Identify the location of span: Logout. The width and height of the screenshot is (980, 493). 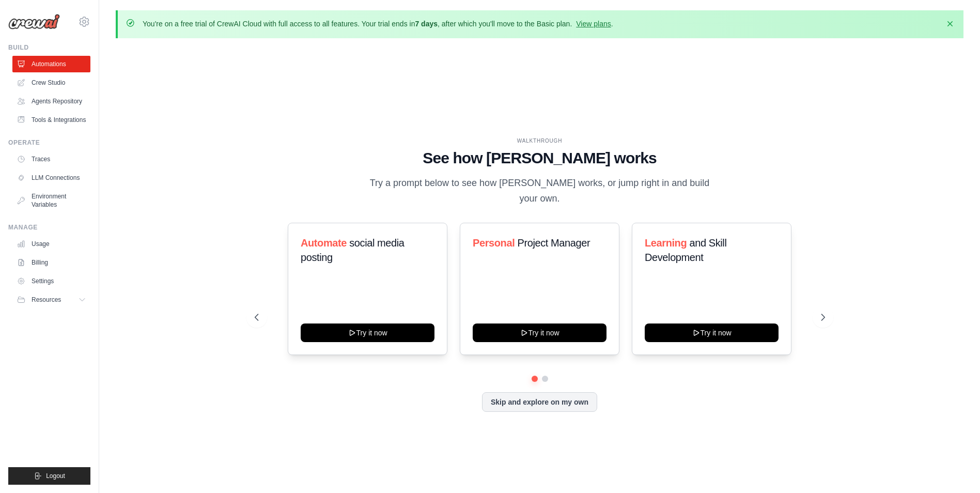
(55, 475).